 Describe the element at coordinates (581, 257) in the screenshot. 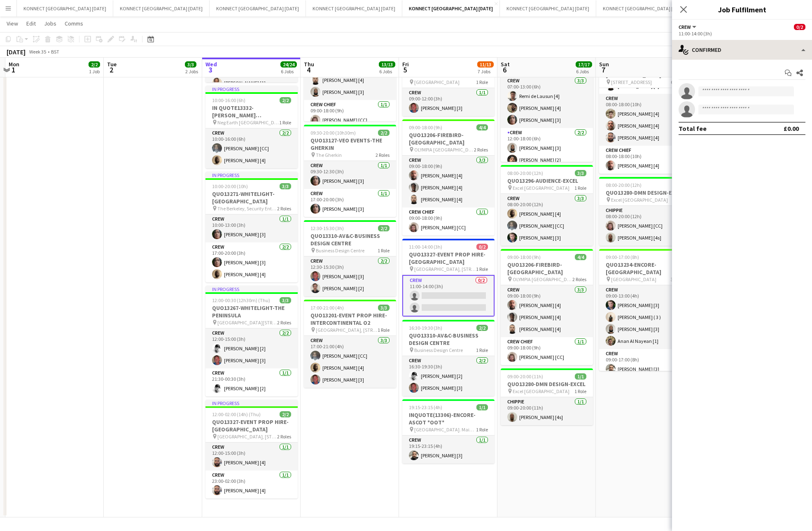

I see `span: 4/4` at that location.